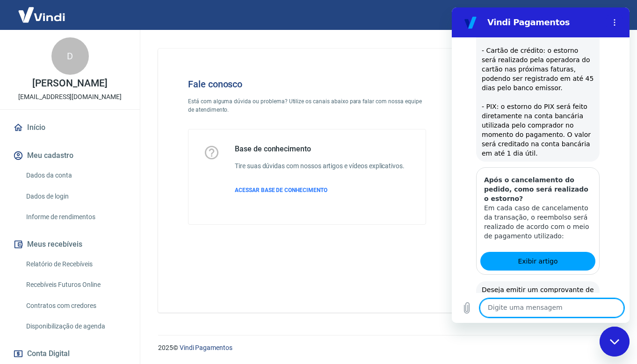 The width and height of the screenshot is (637, 364). Describe the element at coordinates (75, 175) in the screenshot. I see `a: Dados da conta` at that location.